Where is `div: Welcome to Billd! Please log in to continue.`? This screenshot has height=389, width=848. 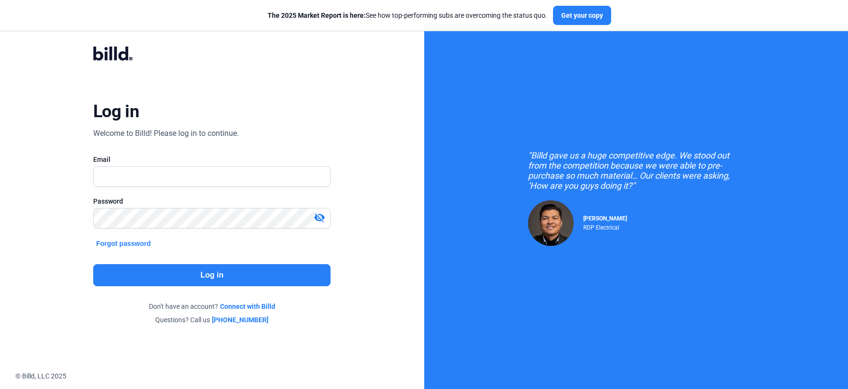
div: Welcome to Billd! Please log in to continue. is located at coordinates (166, 134).